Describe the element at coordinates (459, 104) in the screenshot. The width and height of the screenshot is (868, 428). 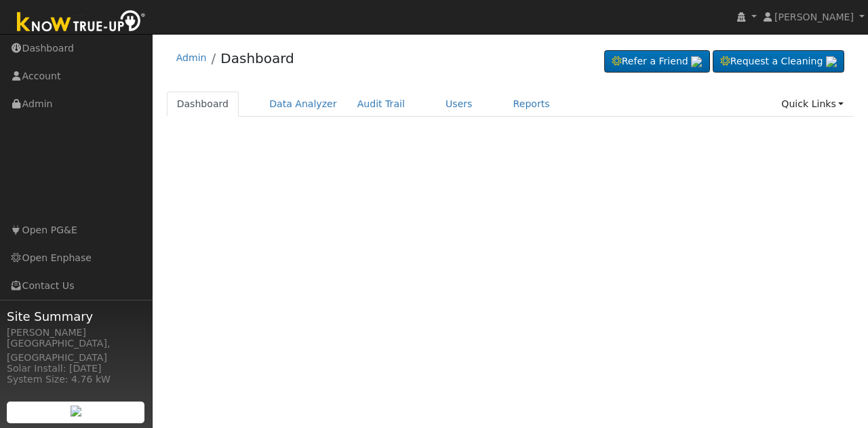
I see `a: Users` at that location.